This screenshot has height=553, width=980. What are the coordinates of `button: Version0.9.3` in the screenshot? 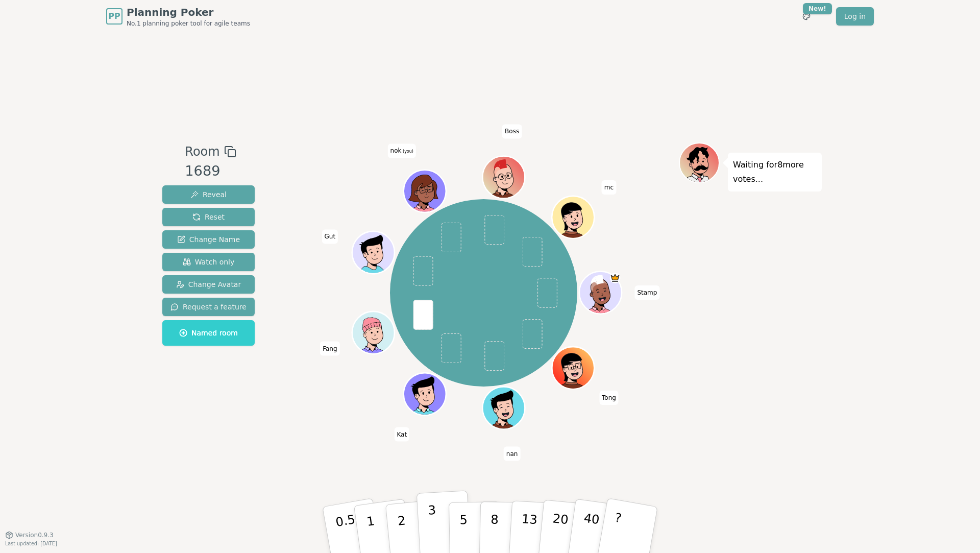 It's located at (29, 535).